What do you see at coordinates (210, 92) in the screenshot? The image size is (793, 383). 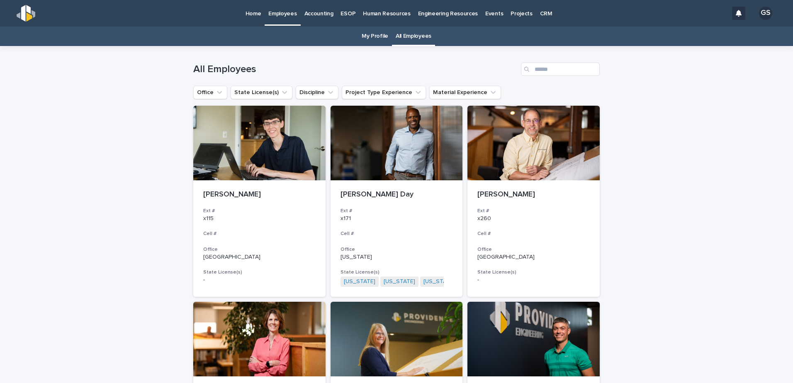 I see `button: Office` at bounding box center [210, 92].